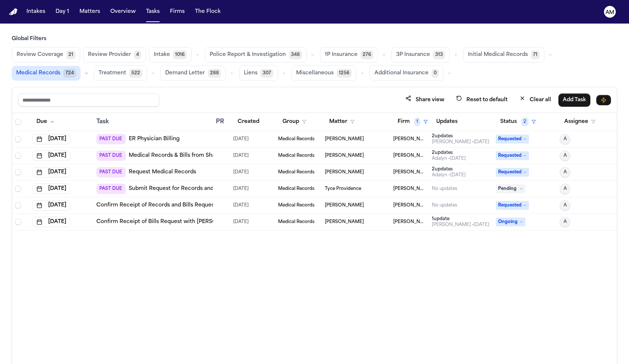 The image size is (629, 364). What do you see at coordinates (435, 73) in the screenshot?
I see `span: 0` at bounding box center [435, 73].